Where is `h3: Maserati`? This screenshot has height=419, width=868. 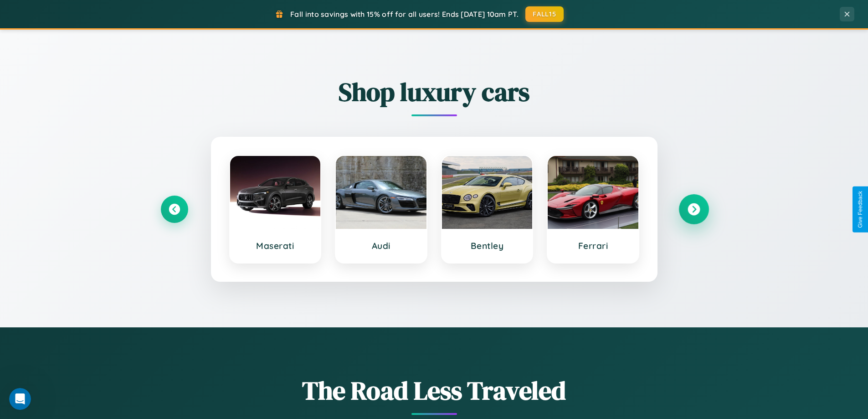 h3: Maserati is located at coordinates (275, 245).